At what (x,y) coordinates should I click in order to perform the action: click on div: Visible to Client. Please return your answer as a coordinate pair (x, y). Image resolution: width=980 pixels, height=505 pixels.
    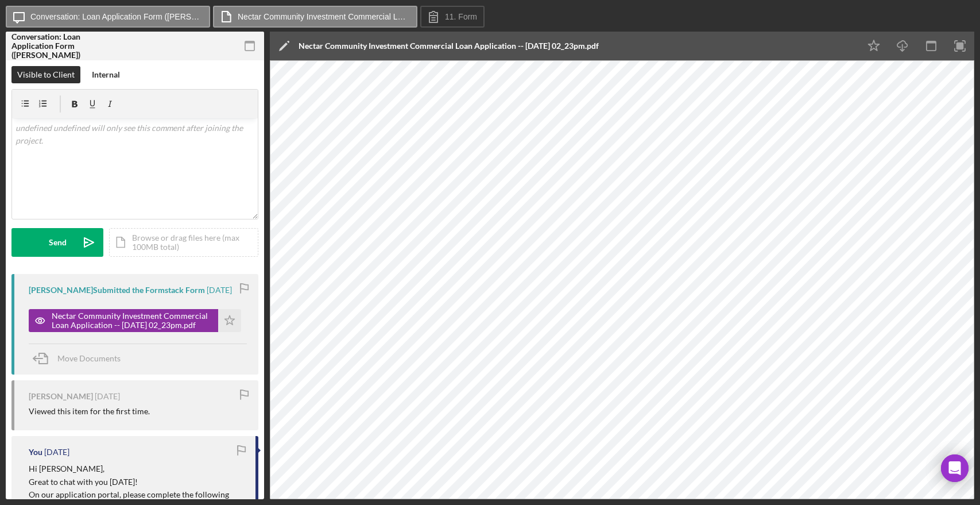
    Looking at the image, I should click on (46, 75).